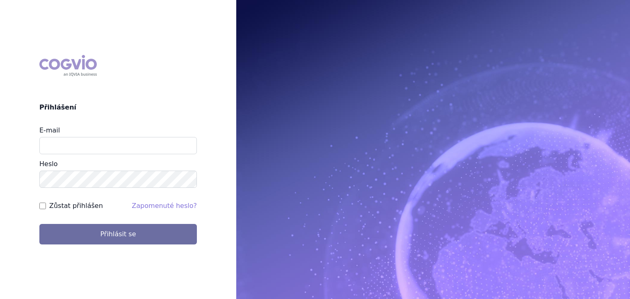 This screenshot has height=299, width=630. Describe the element at coordinates (76, 206) in the screenshot. I see `label: Zůstat přihlášen` at that location.